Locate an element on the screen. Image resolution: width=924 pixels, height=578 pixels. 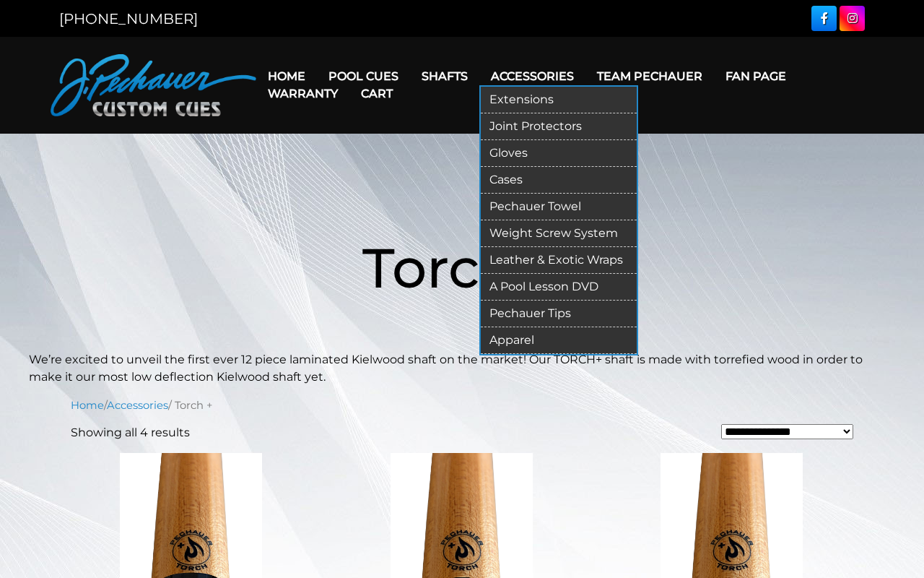
a: Shafts is located at coordinates (445, 76).